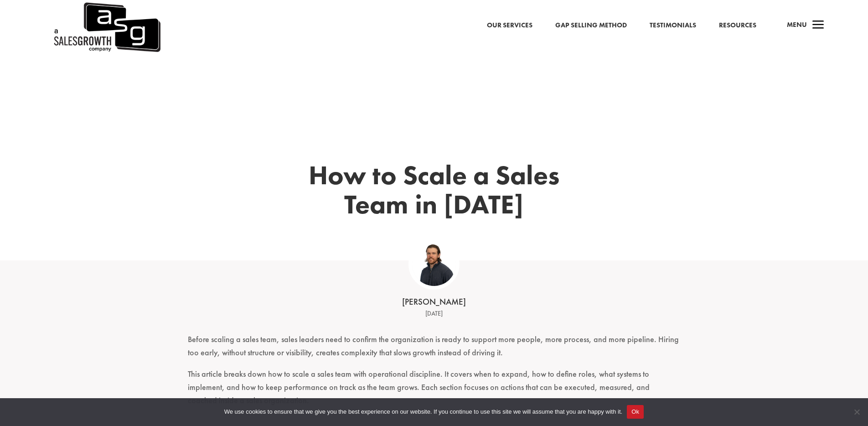 The image size is (868, 426). What do you see at coordinates (434, 350) in the screenshot?
I see `p: Before scaling a sales team, sales leaders need to confirm the organization is ready to support m...` at bounding box center [434, 350].